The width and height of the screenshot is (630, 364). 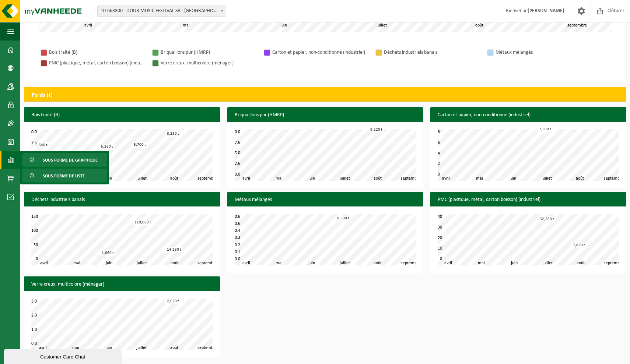 I want to click on div: Déchets industriels banals, so click(x=432, y=53).